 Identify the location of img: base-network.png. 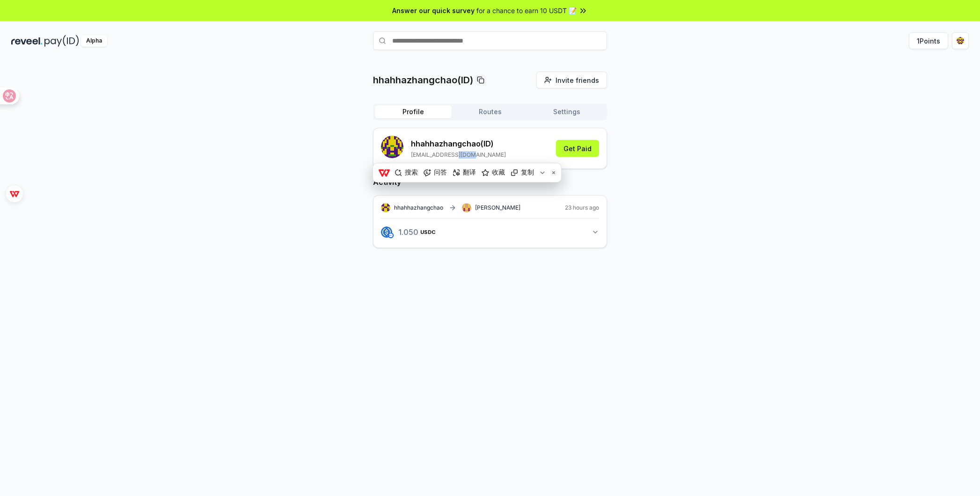
(391, 235).